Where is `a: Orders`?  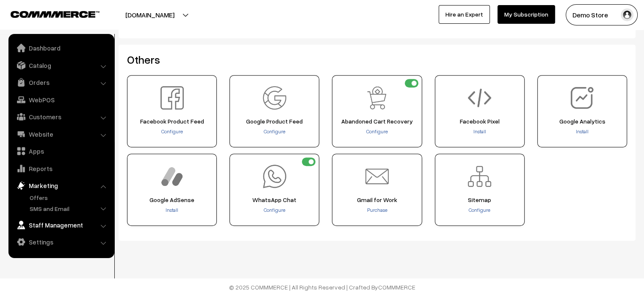 a: Orders is located at coordinates (61, 82).